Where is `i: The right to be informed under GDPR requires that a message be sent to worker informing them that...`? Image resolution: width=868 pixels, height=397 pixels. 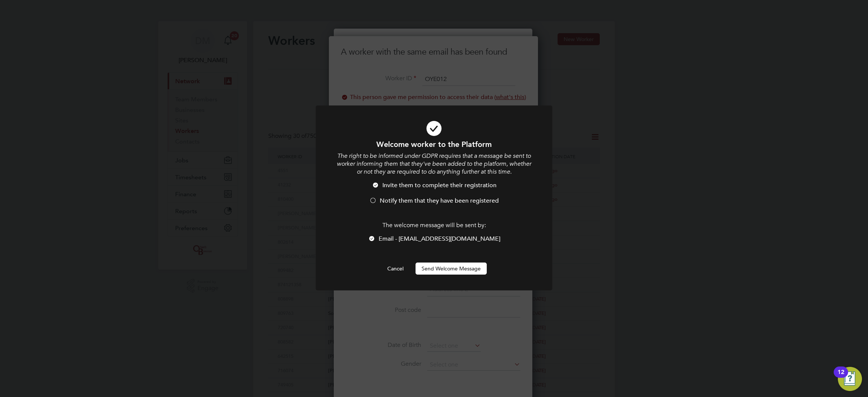 i: The right to be informed under GDPR requires that a message be sent to worker informing them that... is located at coordinates (434, 164).